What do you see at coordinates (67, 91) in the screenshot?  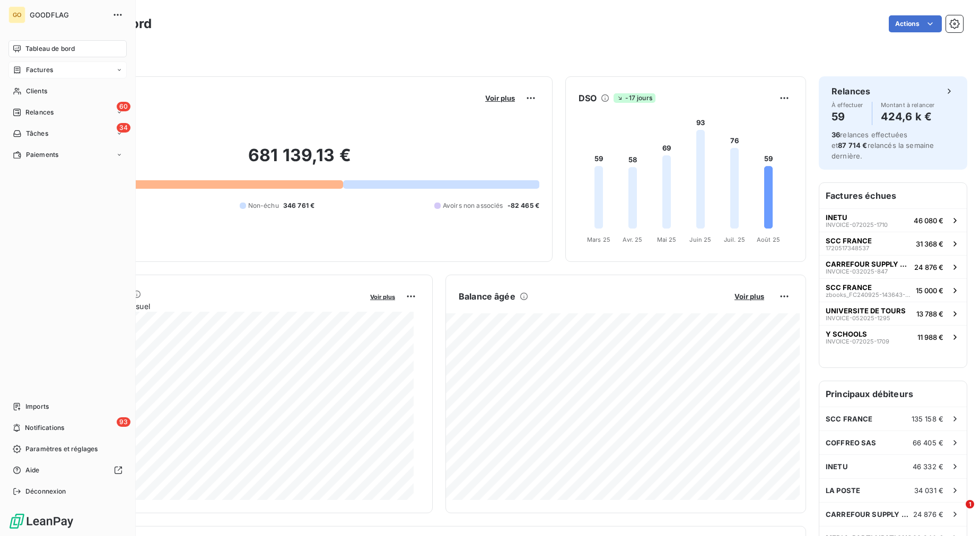 I see `a: Clients` at bounding box center [67, 91].